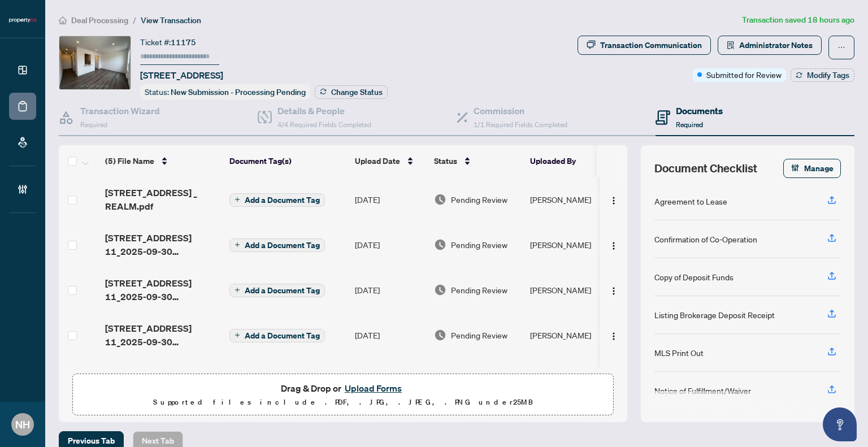  I want to click on div: Listing Brokerage Deposit Receipt, so click(714, 315).